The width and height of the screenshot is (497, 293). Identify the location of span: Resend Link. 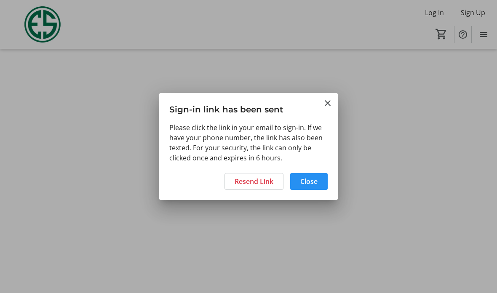
(254, 181).